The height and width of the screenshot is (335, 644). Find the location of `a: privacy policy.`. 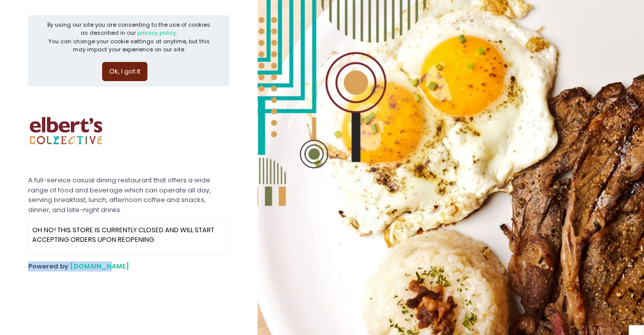

a: privacy policy. is located at coordinates (157, 33).